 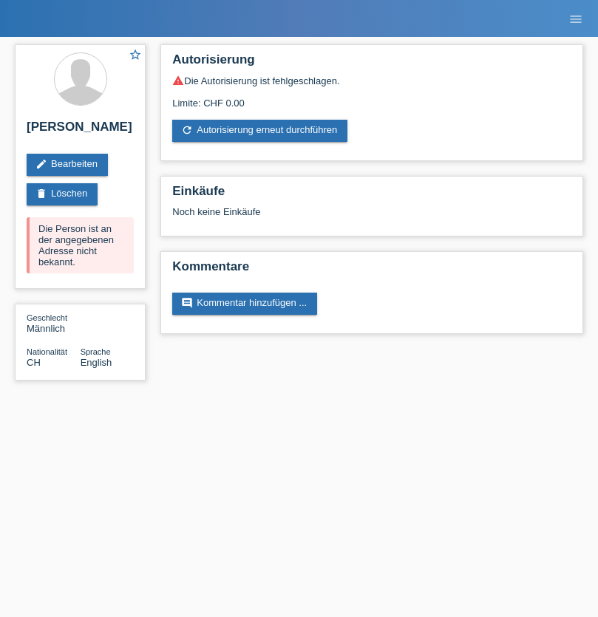 I want to click on a: commentKommentar hinzufügen ..., so click(x=245, y=304).